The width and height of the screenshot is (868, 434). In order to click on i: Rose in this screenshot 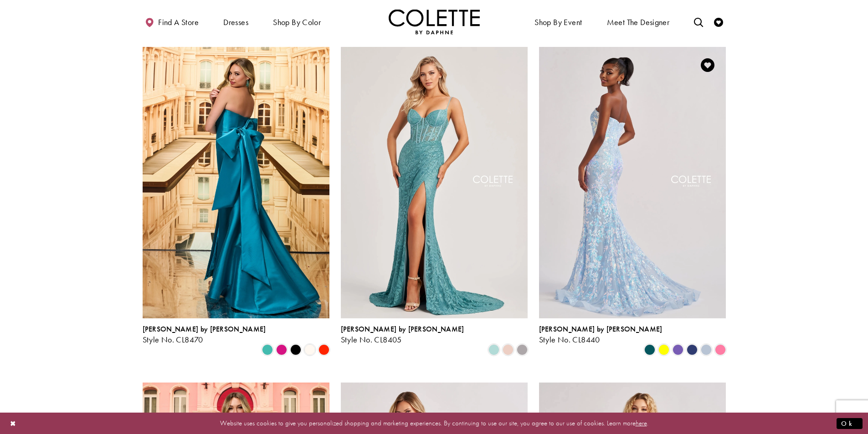, I will do `click(508, 350)`.